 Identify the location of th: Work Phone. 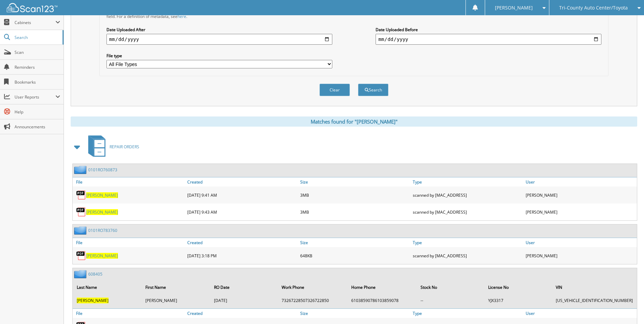
(313, 287).